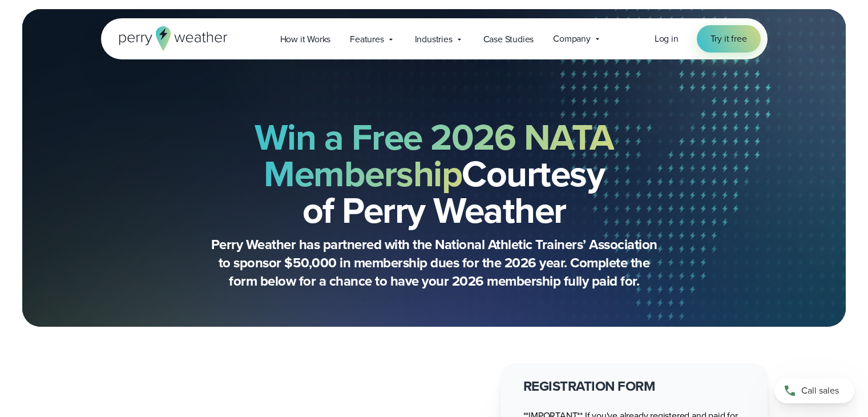 This screenshot has width=868, height=417. I want to click on h2: Courtesy of Perry Weather, so click(434, 173).